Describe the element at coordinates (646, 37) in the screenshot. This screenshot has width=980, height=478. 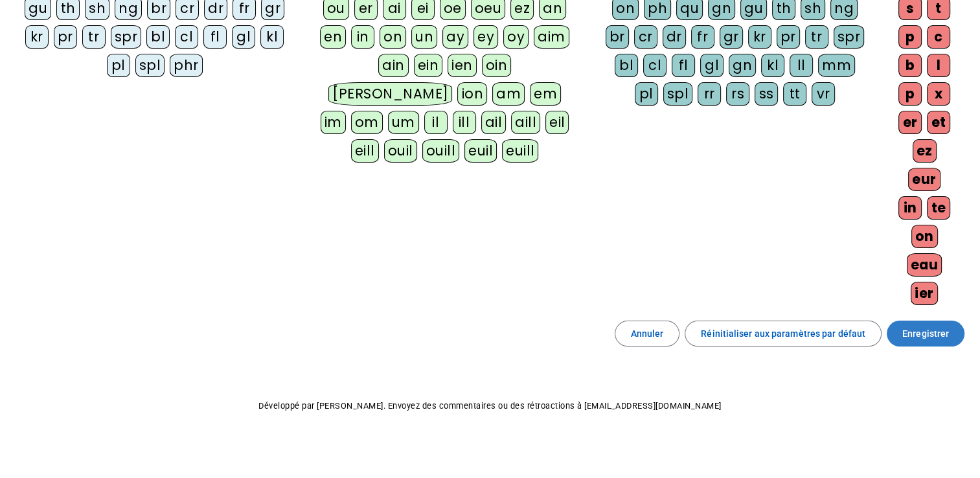
I see `div: cr` at that location.